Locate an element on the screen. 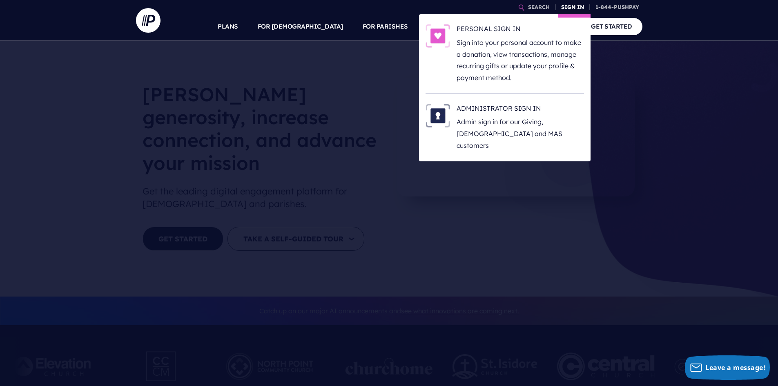 The image size is (778, 386). span: Leave a message! is located at coordinates (735, 367).